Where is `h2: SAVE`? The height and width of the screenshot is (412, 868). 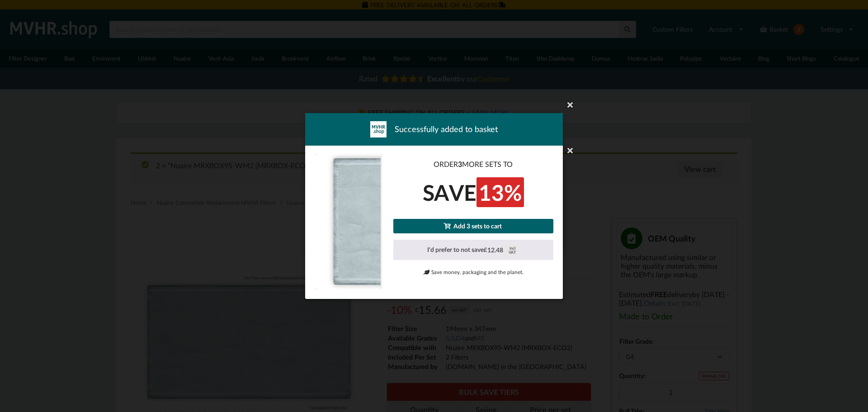 h2: SAVE is located at coordinates (473, 193).